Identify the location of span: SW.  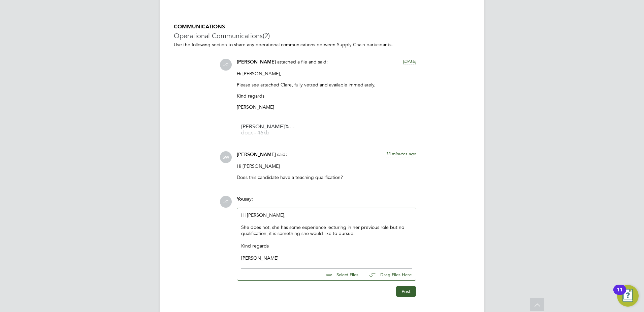
(226, 157).